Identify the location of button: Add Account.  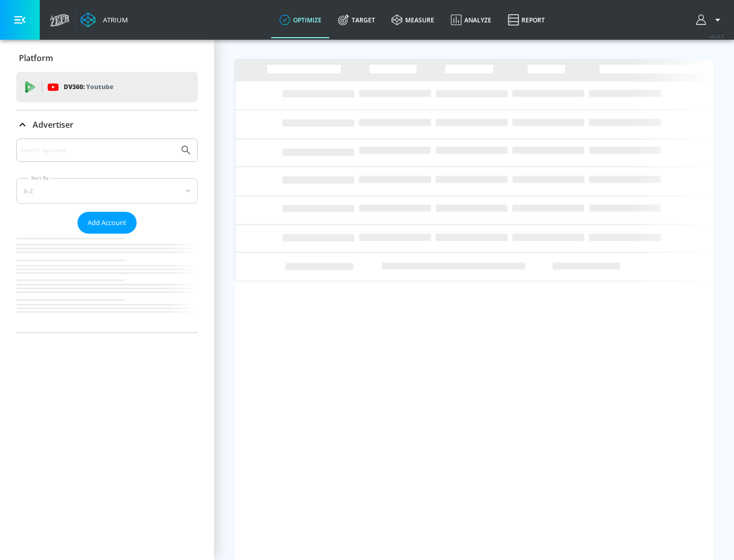
(107, 222).